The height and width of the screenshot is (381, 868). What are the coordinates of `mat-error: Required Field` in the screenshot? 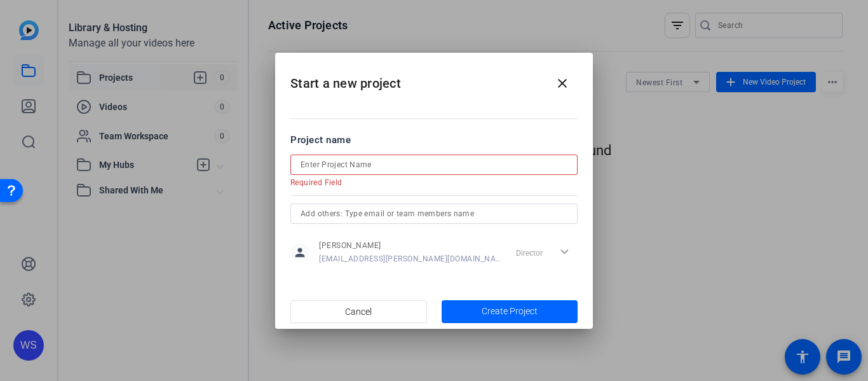 It's located at (429, 181).